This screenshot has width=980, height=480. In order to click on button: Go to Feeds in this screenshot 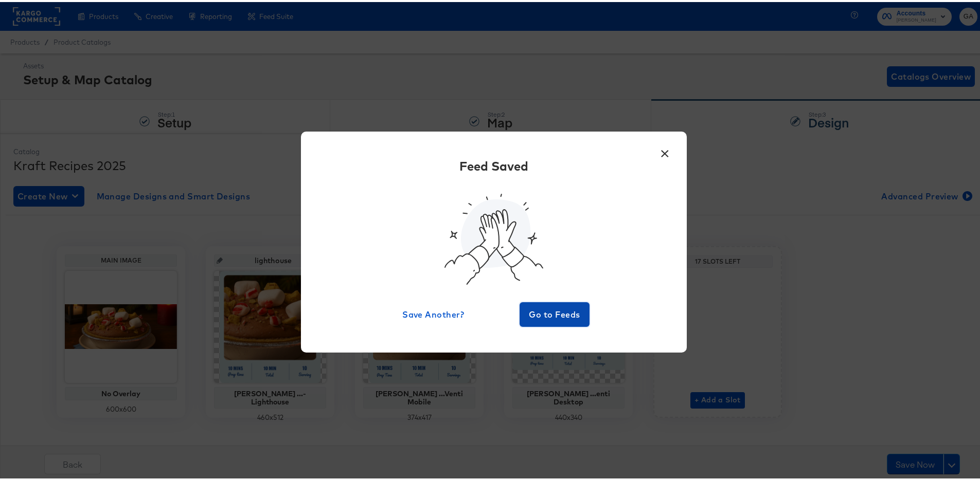, I will do `click(554, 313)`.